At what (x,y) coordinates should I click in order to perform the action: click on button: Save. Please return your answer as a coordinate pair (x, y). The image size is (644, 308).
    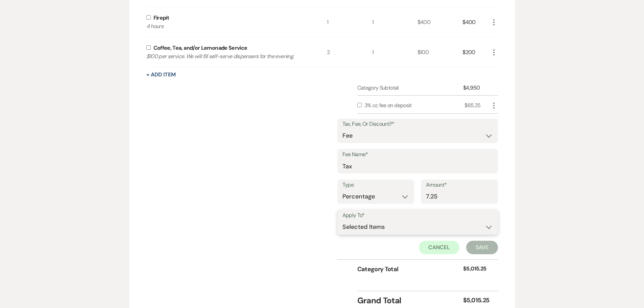
    Looking at the image, I should click on (482, 248).